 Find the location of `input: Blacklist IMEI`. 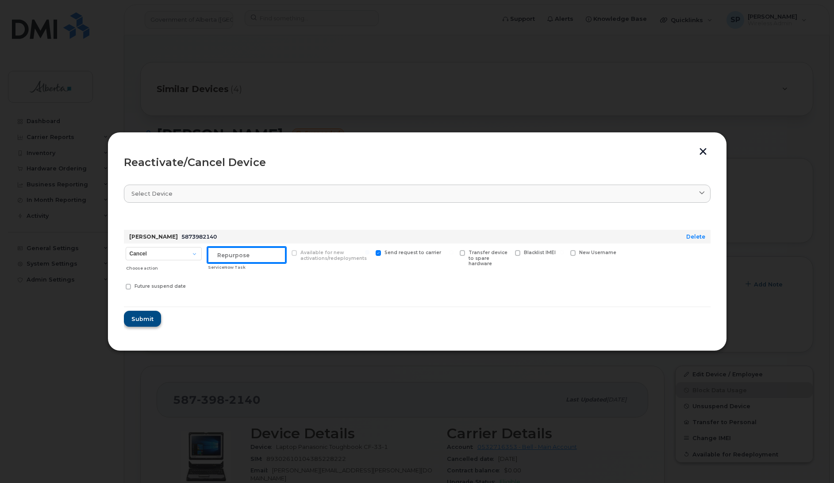

input: Blacklist IMEI is located at coordinates (507, 252).